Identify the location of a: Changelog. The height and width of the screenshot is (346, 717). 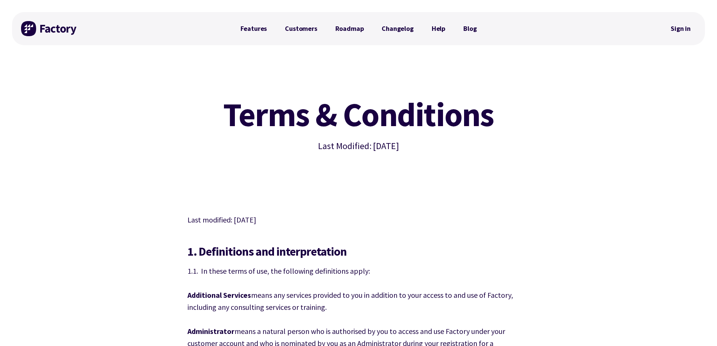
(397, 29).